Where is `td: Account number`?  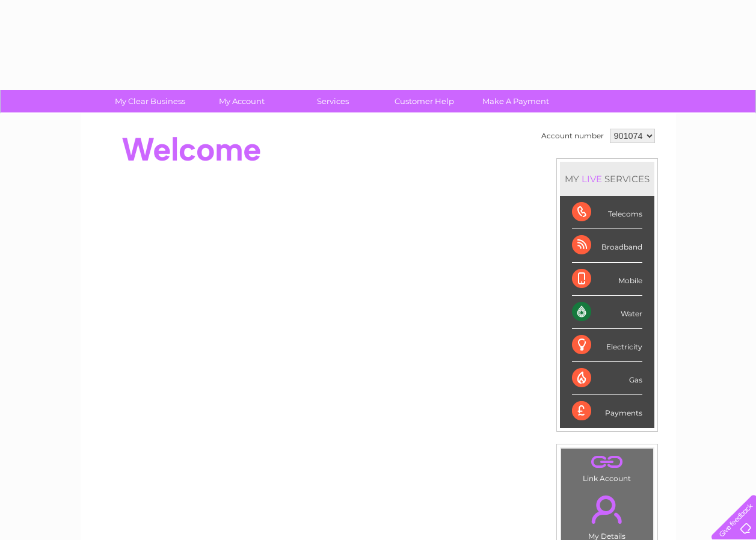
td: Account number is located at coordinates (573, 136).